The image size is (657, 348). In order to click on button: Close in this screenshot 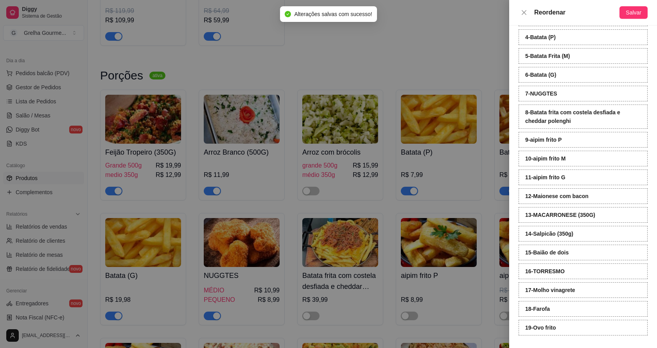, I will do `click(524, 13)`.